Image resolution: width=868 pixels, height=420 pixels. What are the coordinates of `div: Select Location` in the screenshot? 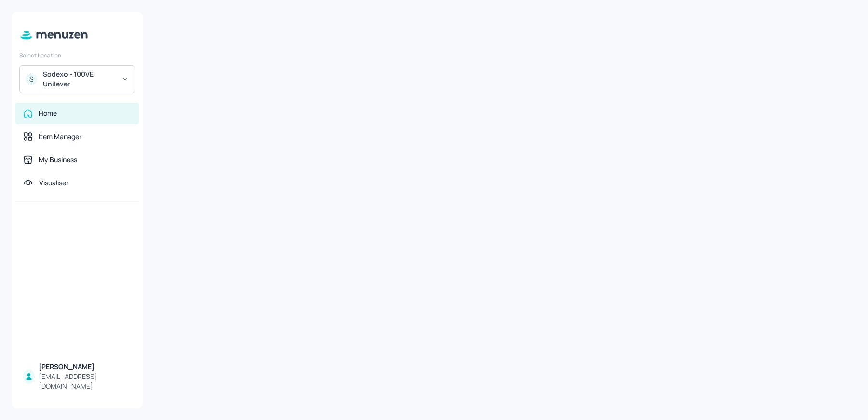 It's located at (77, 55).